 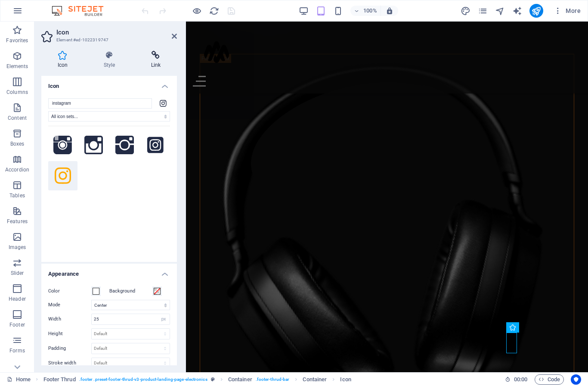 I want to click on i: Reload page, so click(x=214, y=11).